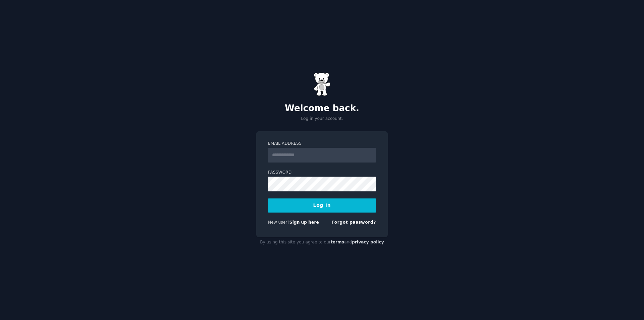  Describe the element at coordinates (337, 242) in the screenshot. I see `a: terms` at that location.